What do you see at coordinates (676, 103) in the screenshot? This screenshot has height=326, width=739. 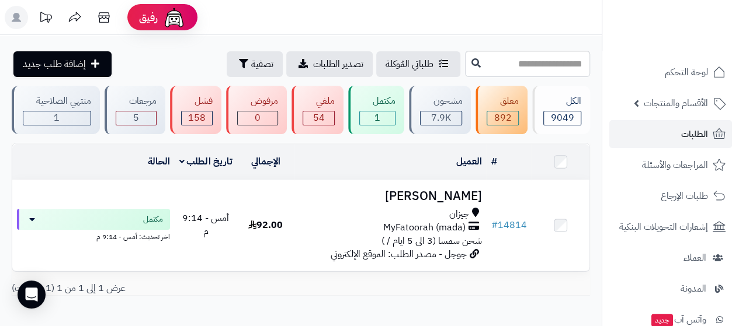 I see `span: الأقسام والمنتجات` at bounding box center [676, 103].